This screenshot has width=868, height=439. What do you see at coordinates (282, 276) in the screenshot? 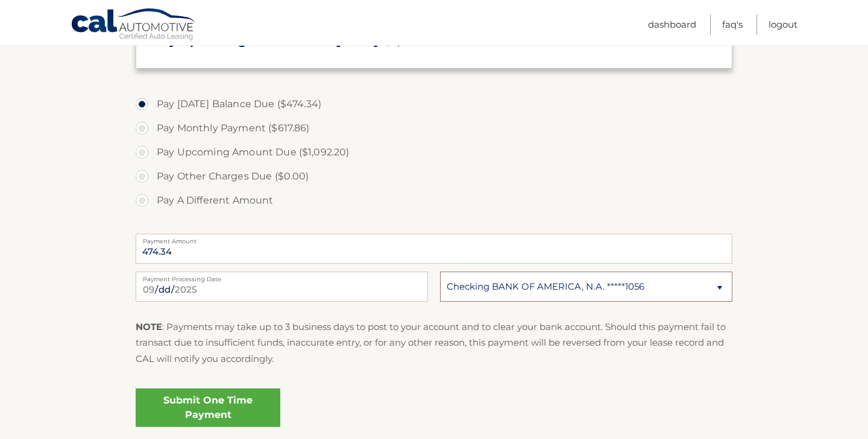
I see `label: Payment Processing Date` at bounding box center [282, 276].